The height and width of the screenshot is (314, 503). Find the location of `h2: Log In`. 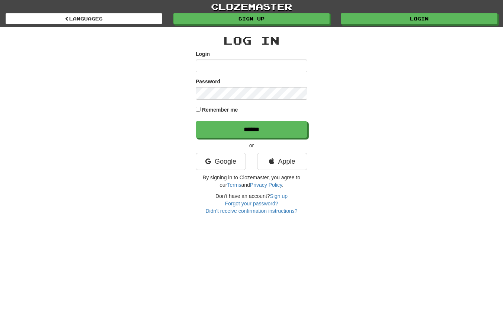

h2: Log In is located at coordinates (251, 40).